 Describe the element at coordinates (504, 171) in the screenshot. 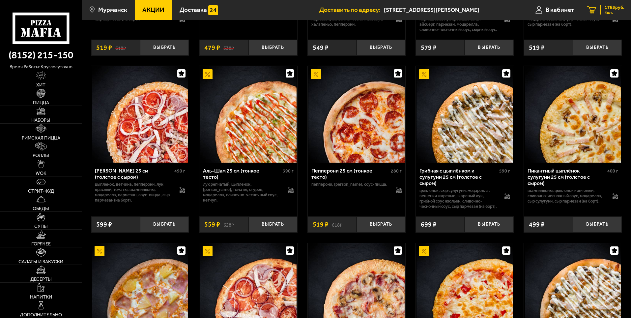

I see `span: 590 г` at that location.